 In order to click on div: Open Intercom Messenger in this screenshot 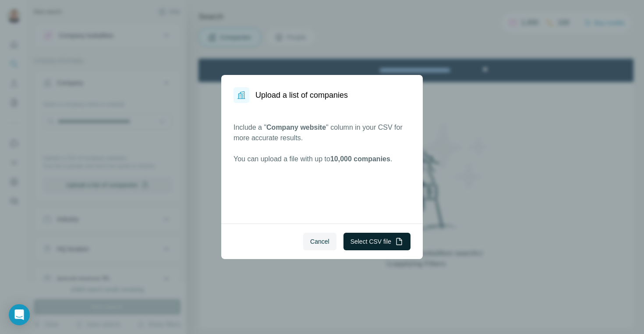, I will do `click(19, 315)`.